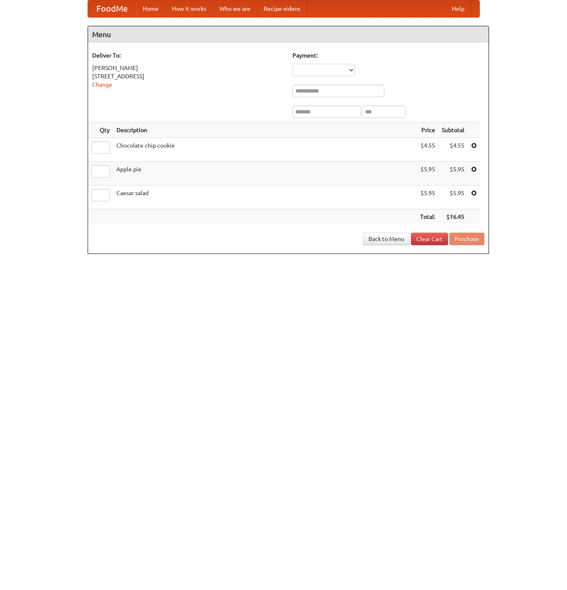 The height and width of the screenshot is (590, 567). Describe the element at coordinates (151, 9) in the screenshot. I see `a: Home` at that location.